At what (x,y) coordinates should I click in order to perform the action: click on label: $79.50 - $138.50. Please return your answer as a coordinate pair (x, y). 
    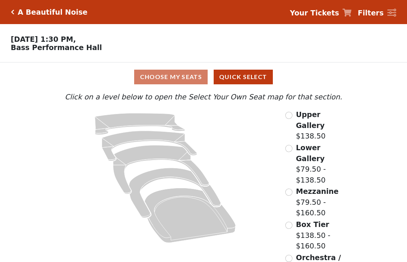
    Looking at the image, I should click on (323, 164).